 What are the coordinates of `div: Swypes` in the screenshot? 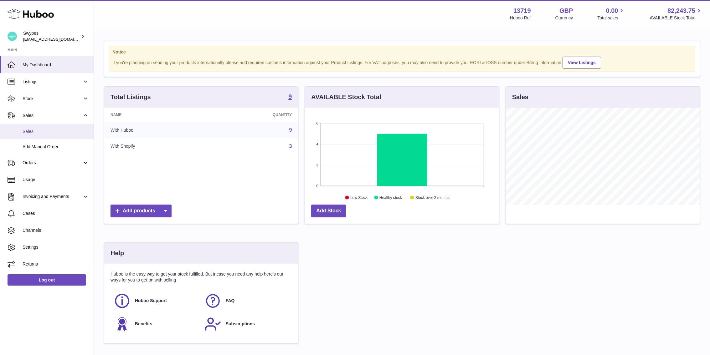 It's located at (51, 36).